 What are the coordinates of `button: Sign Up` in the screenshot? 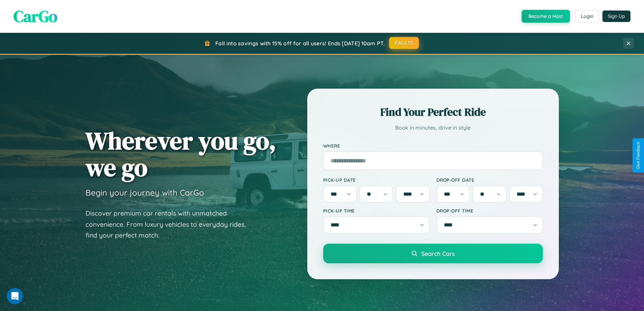 It's located at (616, 17).